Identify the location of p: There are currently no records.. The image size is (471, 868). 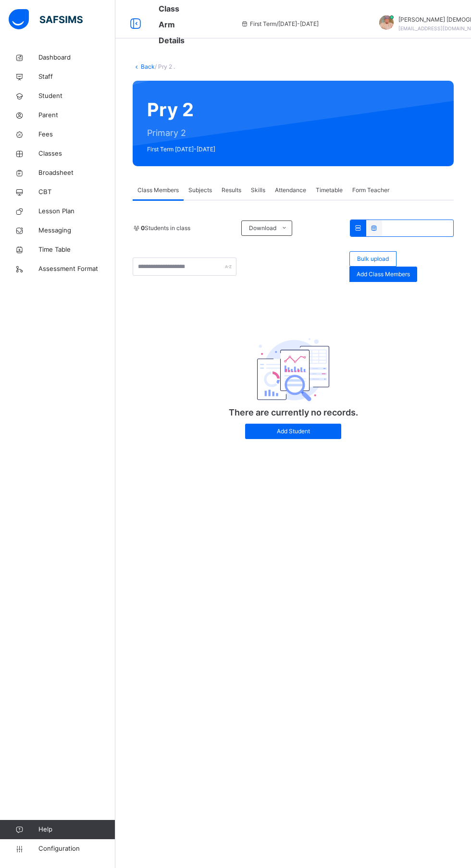
(293, 412).